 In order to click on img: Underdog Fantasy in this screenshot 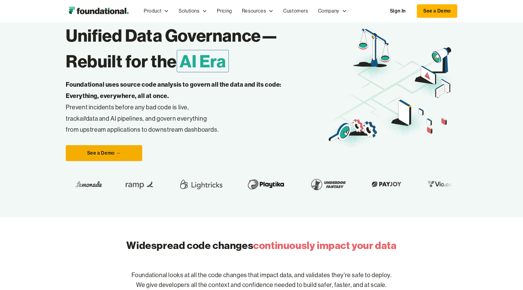, I will do `click(322, 184)`.